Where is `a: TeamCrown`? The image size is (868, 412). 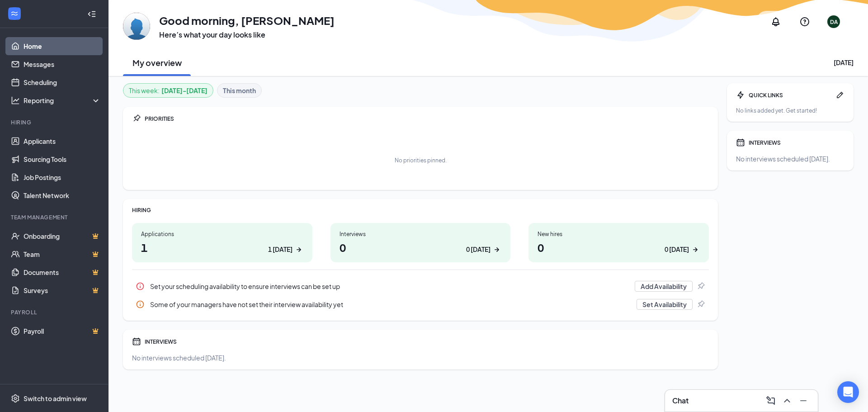 a: TeamCrown is located at coordinates (62, 254).